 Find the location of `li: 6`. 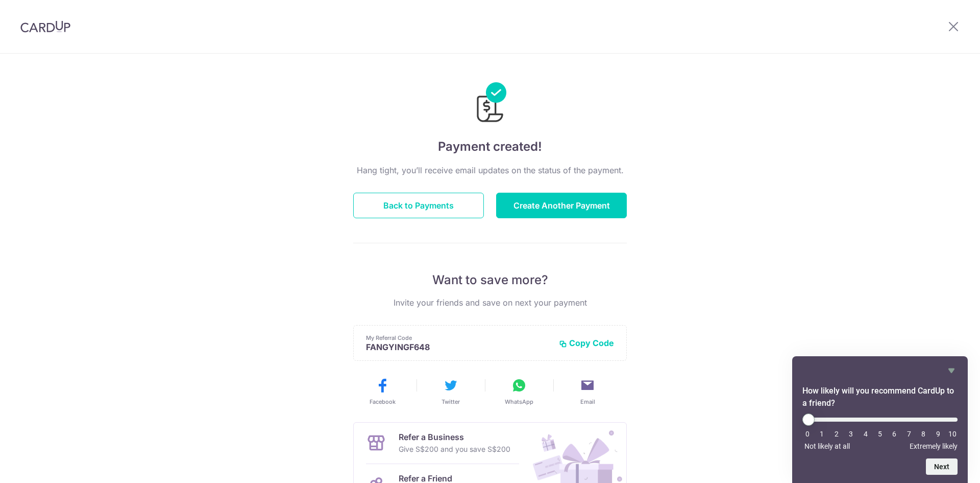

li: 6 is located at coordinates (895, 433).